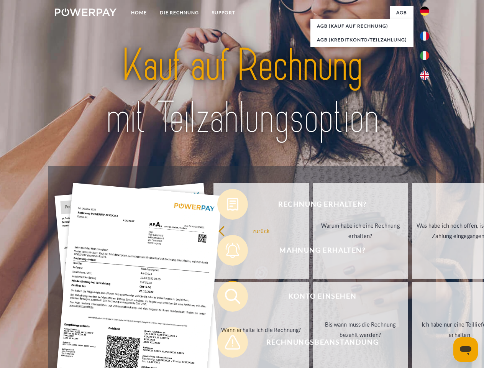  Describe the element at coordinates (261, 329) in the screenshot. I see `div: Wann erhalte ich die Rechnung?` at that location.